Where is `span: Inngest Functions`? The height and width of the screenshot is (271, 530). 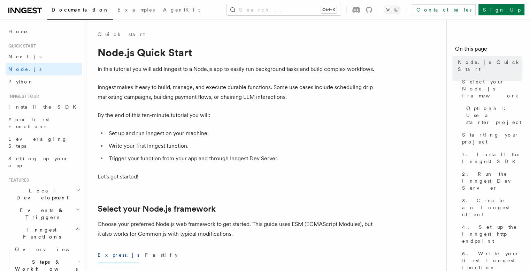 span: Inngest Functions is located at coordinates (40, 233).